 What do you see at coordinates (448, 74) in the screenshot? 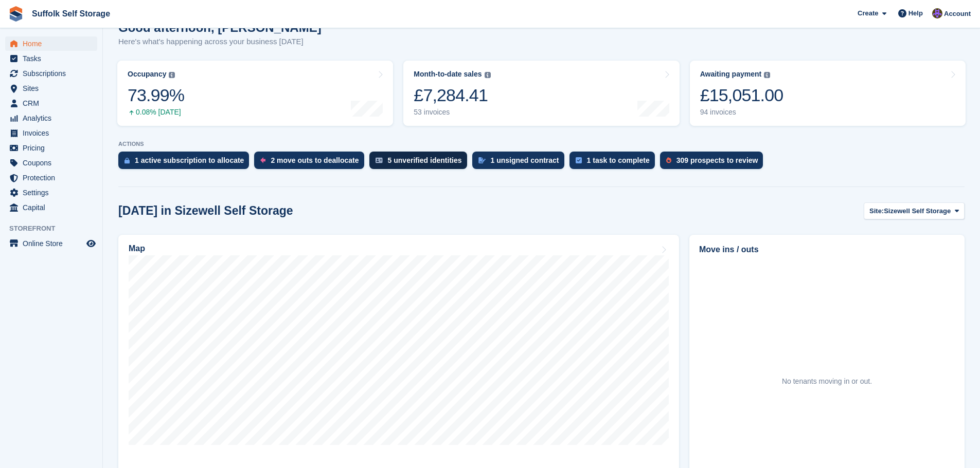
I see `div: Month-to-date sales` at bounding box center [448, 74].